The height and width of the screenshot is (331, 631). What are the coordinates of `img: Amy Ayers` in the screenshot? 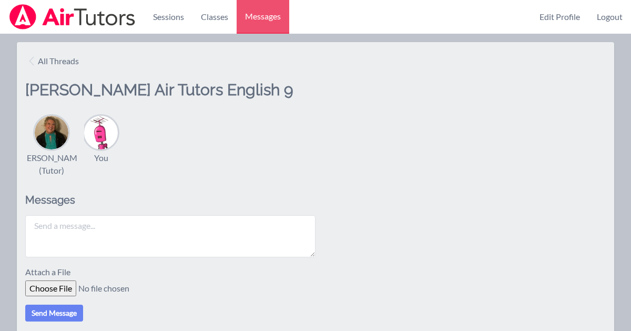 It's located at (52, 132).